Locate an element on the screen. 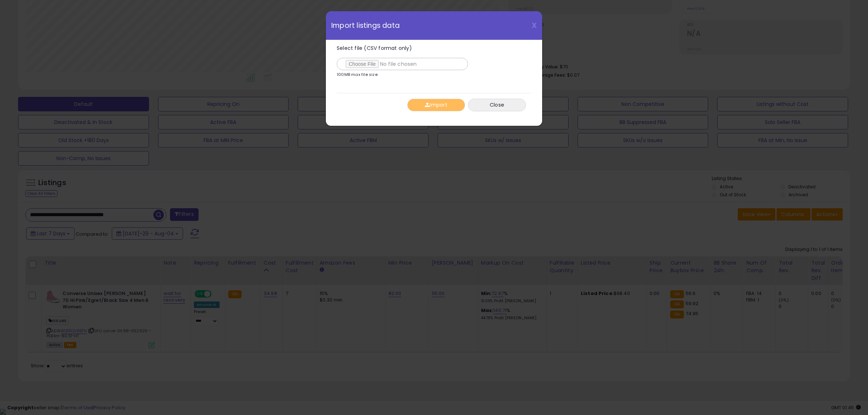 This screenshot has height=415, width=868. p: 100MB max file size is located at coordinates (357, 75).